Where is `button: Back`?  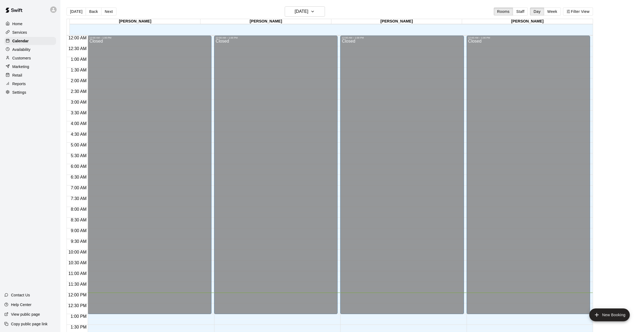 button: Back is located at coordinates (93, 11).